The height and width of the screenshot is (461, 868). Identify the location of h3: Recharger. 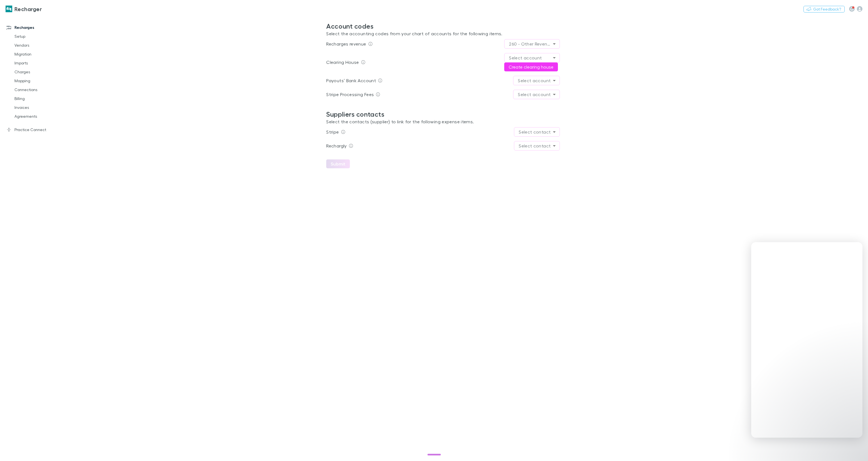
(29, 9).